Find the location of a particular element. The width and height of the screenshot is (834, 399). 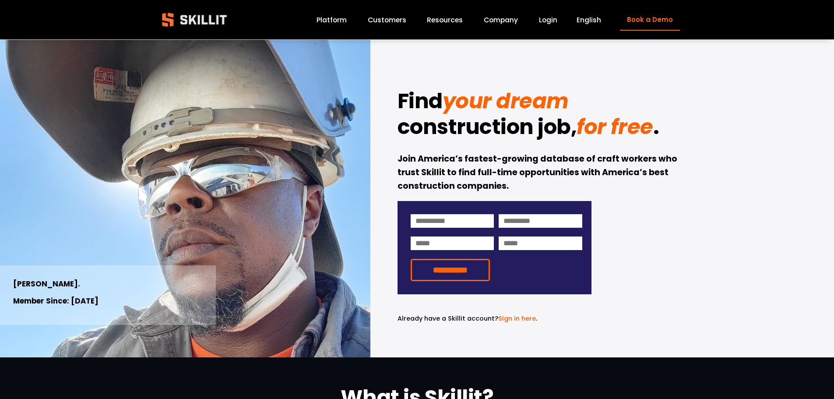

strong: Join America’s fastest-growing database of craft workers who trust Skillit to find full-time oppo... is located at coordinates (538, 172).